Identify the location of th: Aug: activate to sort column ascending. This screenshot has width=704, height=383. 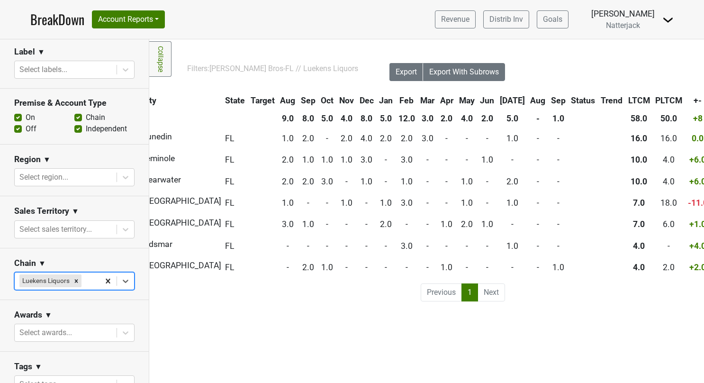
(538, 100).